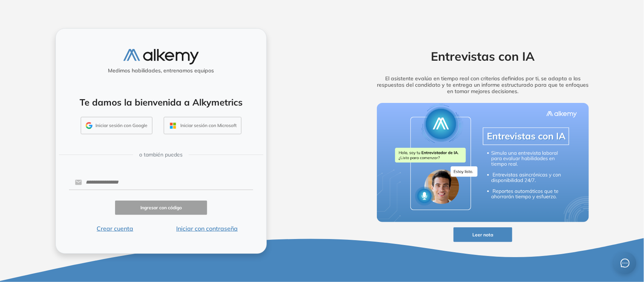 This screenshot has width=644, height=282. Describe the element at coordinates (161, 154) in the screenshot. I see `span: o también puedes` at that location.